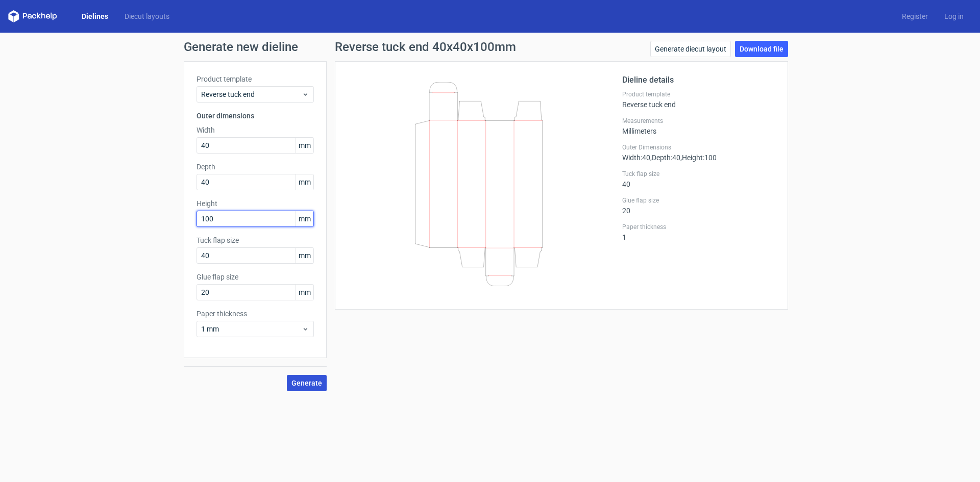 Image resolution: width=980 pixels, height=482 pixels. What do you see at coordinates (255, 167) in the screenshot?
I see `label: Depth` at bounding box center [255, 167].